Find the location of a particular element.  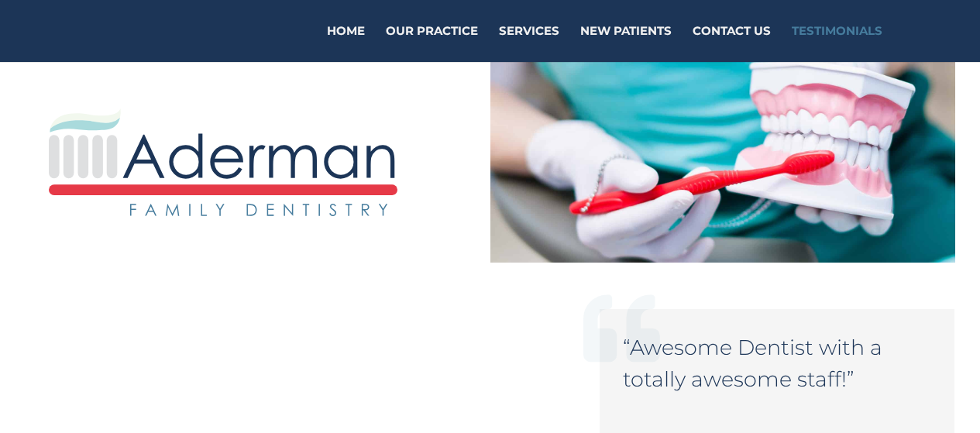

a: Contact Us is located at coordinates (731, 43).